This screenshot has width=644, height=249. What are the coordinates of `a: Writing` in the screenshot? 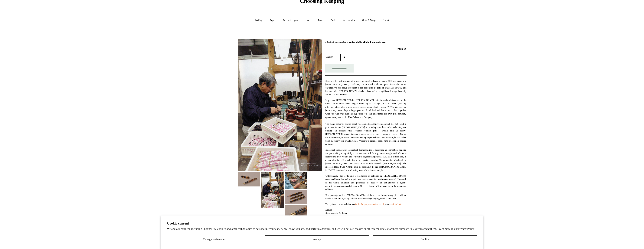 It's located at (259, 20).